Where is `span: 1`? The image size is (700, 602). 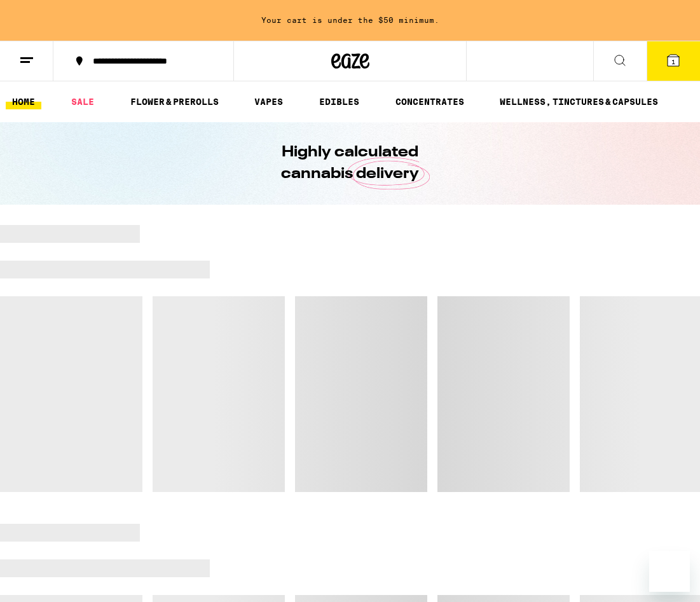 span: 1 is located at coordinates (674, 62).